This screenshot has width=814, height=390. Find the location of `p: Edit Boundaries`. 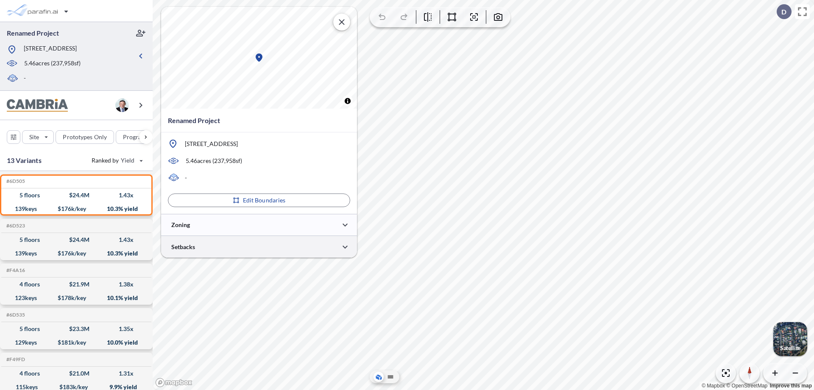

p: Edit Boundaries is located at coordinates (264, 200).